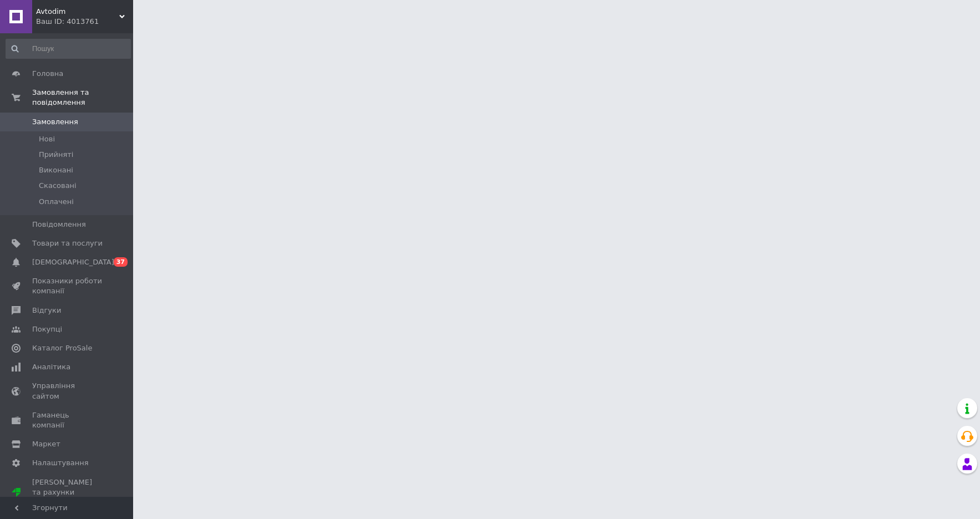  Describe the element at coordinates (51, 367) in the screenshot. I see `span: Аналітика` at that location.